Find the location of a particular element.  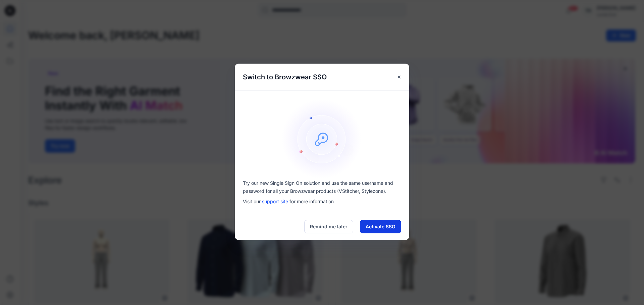

h5: Switch to Browzwear SSO is located at coordinates (285, 77).